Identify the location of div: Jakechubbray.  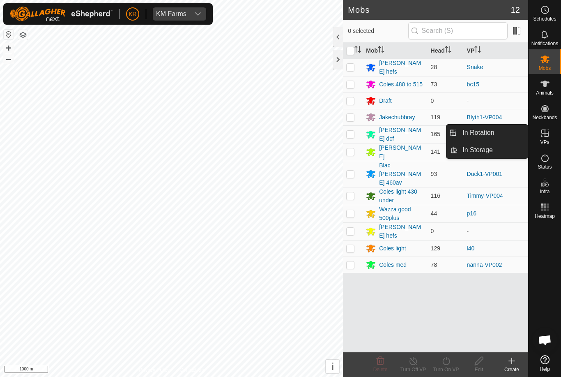
(397, 117).